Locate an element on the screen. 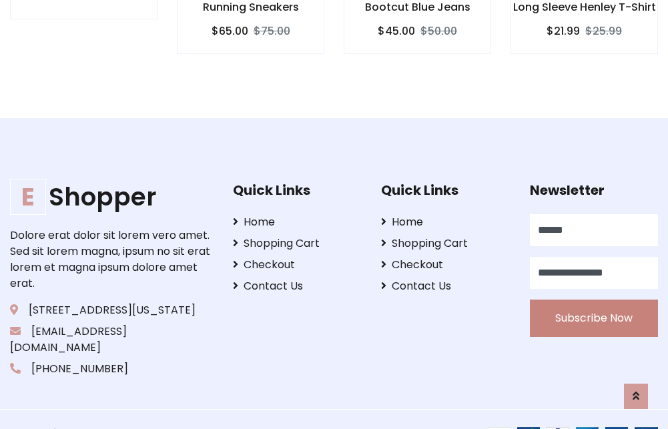 Image resolution: width=668 pixels, height=429 pixels. a: EShopper is located at coordinates (111, 197).